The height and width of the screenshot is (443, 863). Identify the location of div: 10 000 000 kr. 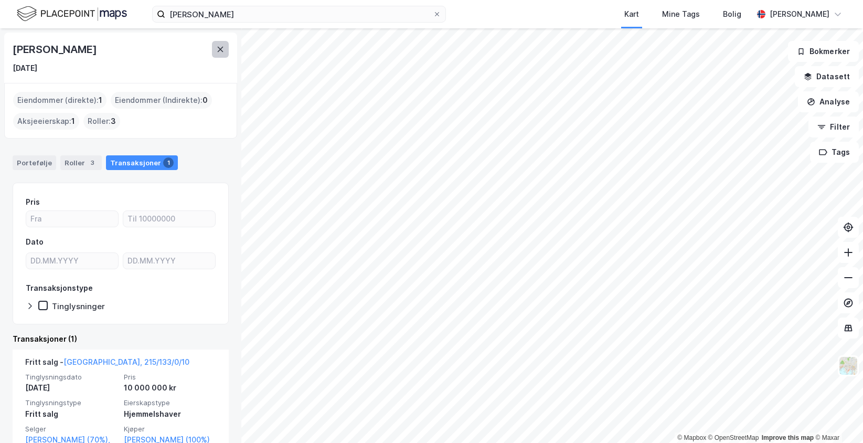
(170, 388).